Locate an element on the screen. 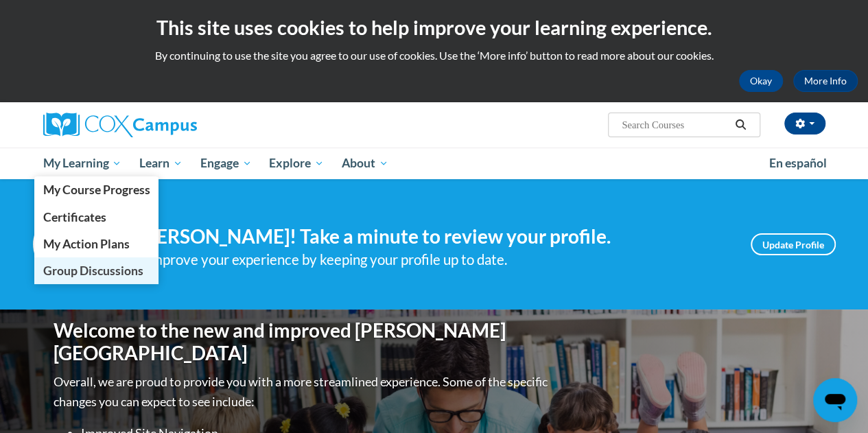 This screenshot has width=868, height=433. span: About is located at coordinates (365, 163).